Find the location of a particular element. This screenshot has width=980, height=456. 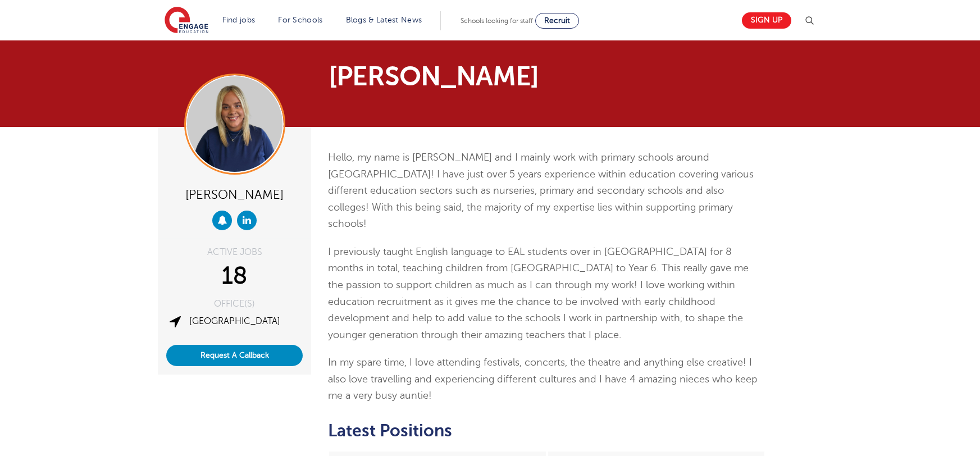

span: Recruit is located at coordinates (557, 20).